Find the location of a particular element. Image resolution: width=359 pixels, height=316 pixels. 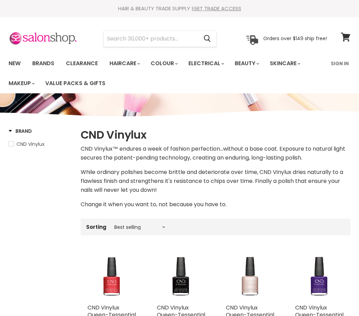

form: Product is located at coordinates (160, 39).